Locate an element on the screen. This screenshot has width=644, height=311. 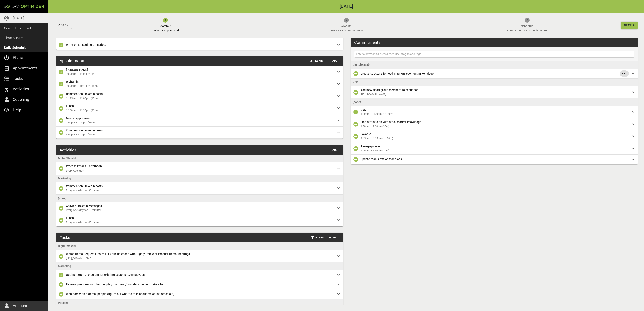
div: KPI is located at coordinates (624, 73).